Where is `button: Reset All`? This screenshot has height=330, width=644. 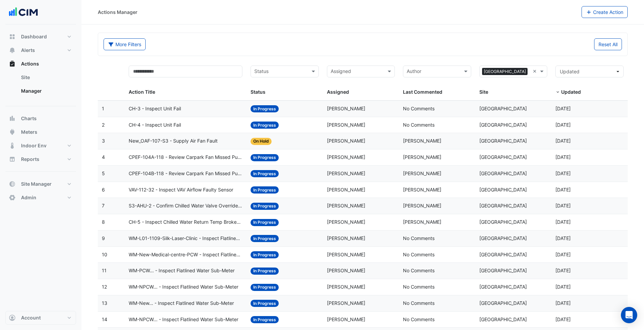
button: Reset All is located at coordinates (609, 44).